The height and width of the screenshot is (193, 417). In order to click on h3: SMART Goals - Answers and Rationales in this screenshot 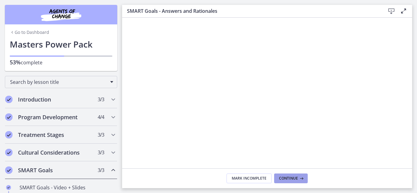, I will do `click(251, 11)`.